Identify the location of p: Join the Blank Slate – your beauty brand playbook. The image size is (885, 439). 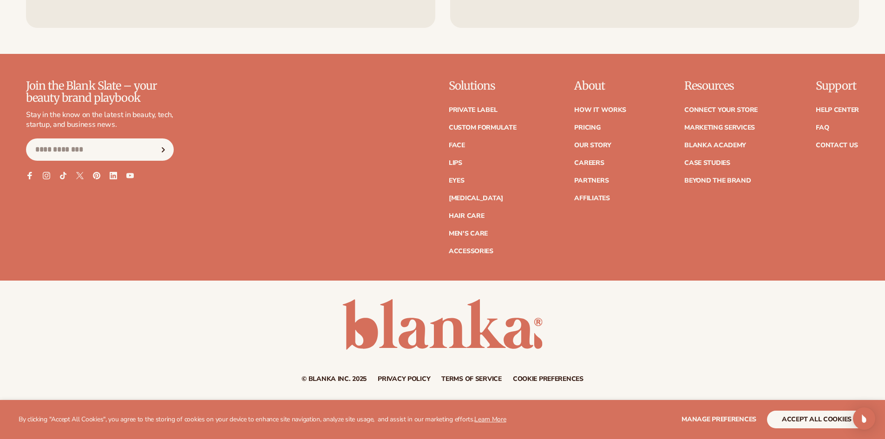
(100, 92).